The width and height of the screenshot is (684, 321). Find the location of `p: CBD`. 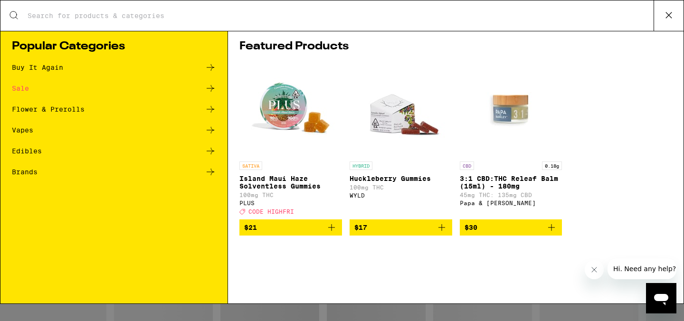

p: CBD is located at coordinates (467, 166).